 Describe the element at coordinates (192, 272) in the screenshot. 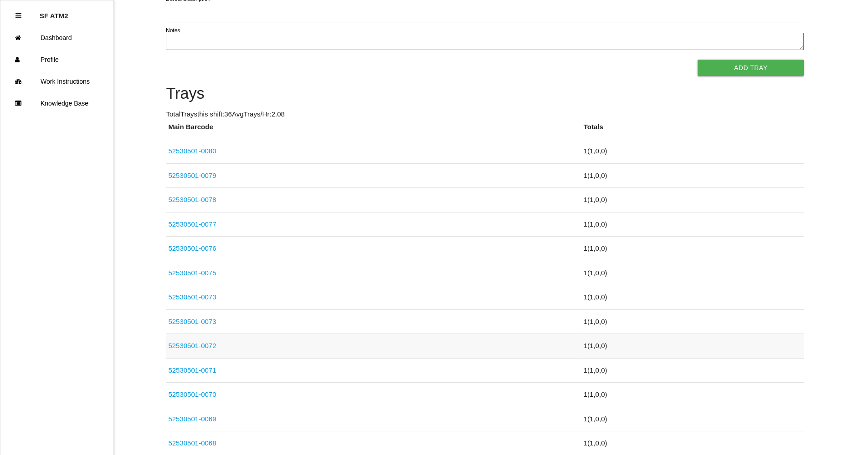

I see `a: 52530501-0075` at that location.